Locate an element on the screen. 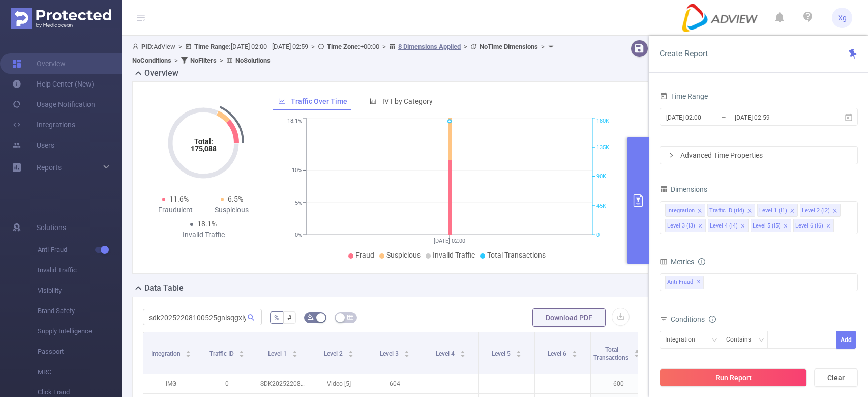 This screenshot has width=868, height=397. div: icon: rightAdvanced Time Properties is located at coordinates (759, 156).